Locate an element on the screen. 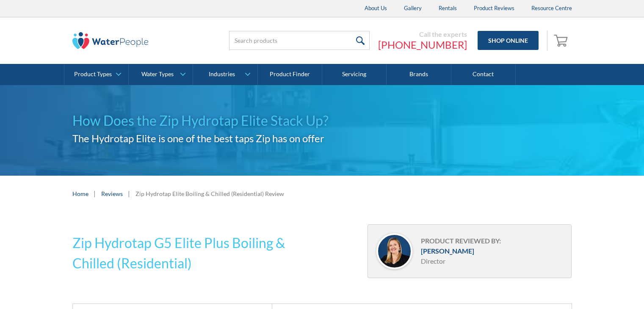 Image resolution: width=644 pixels, height=309 pixels. a: Servicing is located at coordinates (355, 75).